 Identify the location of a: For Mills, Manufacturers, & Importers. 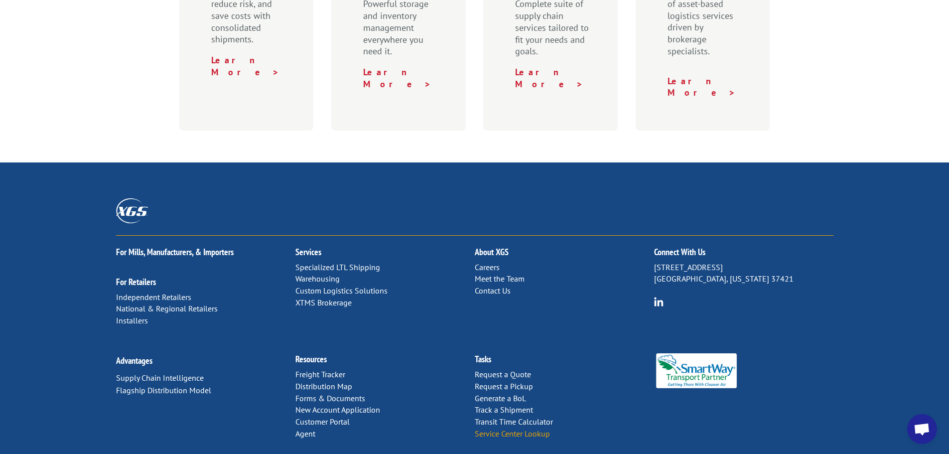
(175, 252).